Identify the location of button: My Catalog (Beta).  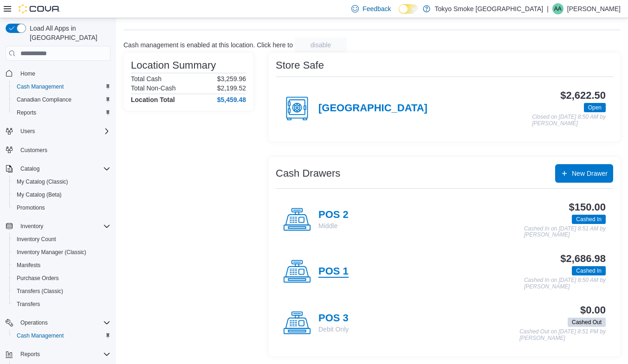
(62, 195).